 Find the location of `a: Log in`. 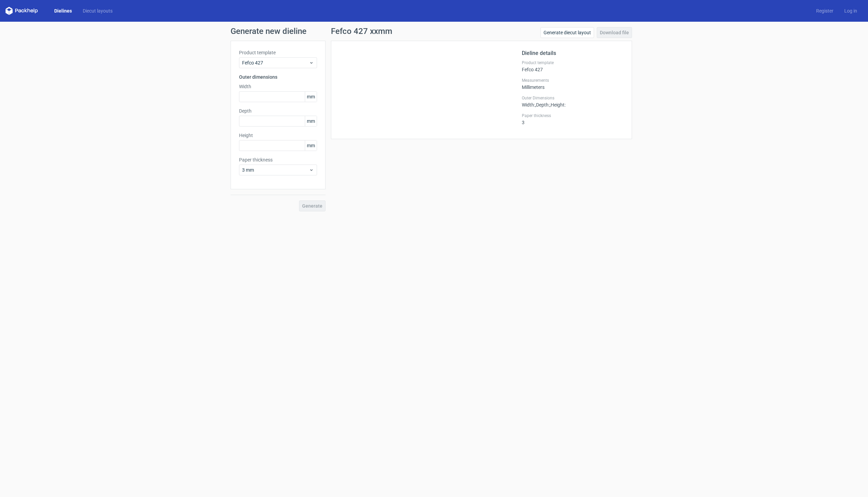

a: Log in is located at coordinates (851, 11).